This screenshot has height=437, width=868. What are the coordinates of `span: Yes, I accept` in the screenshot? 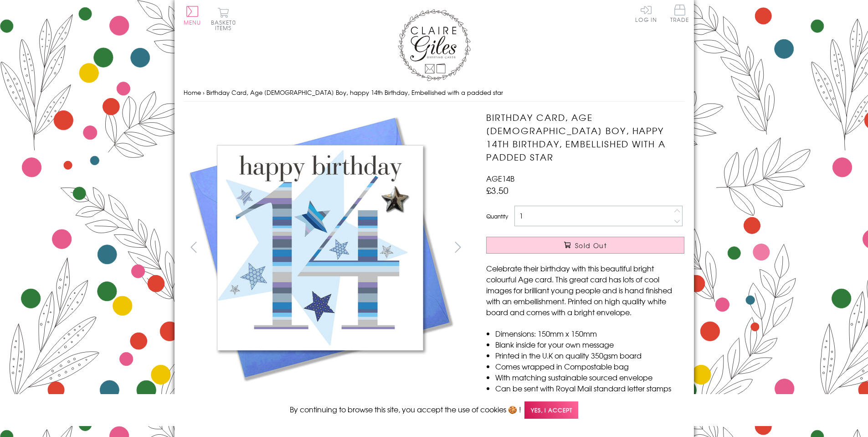 It's located at (551, 410).